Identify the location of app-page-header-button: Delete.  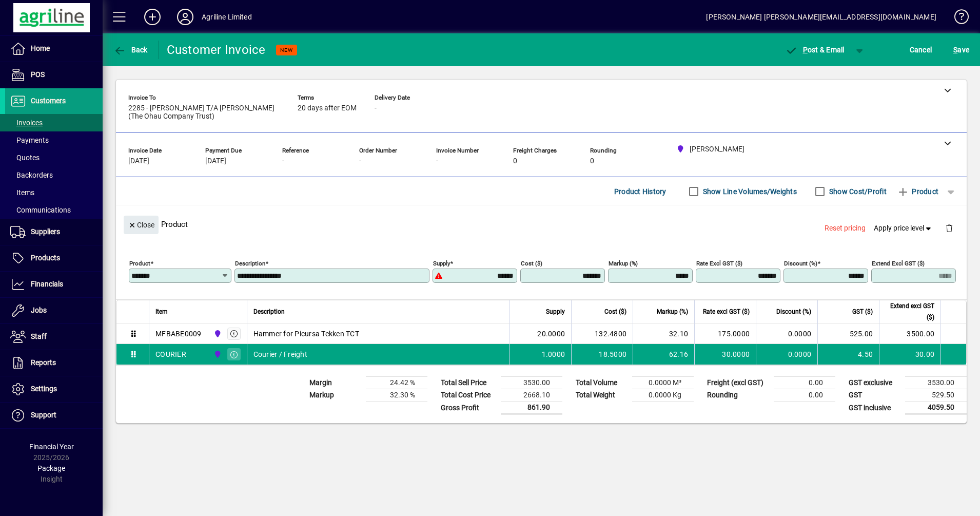
(950, 228).